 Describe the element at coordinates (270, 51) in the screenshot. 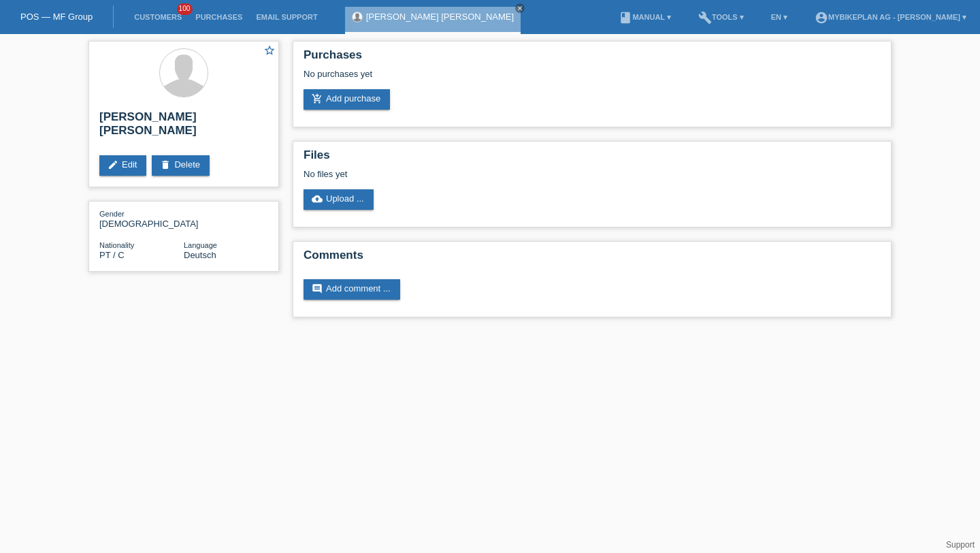

I see `a: star_border` at that location.